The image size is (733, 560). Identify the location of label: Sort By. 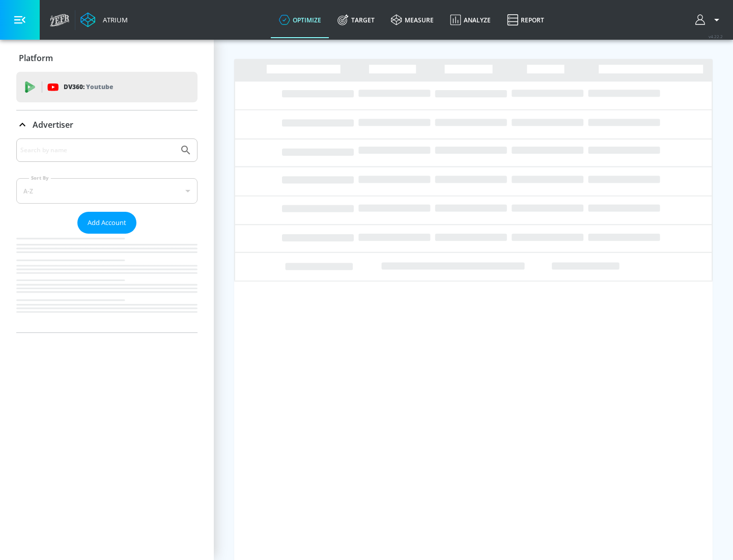
(40, 177).